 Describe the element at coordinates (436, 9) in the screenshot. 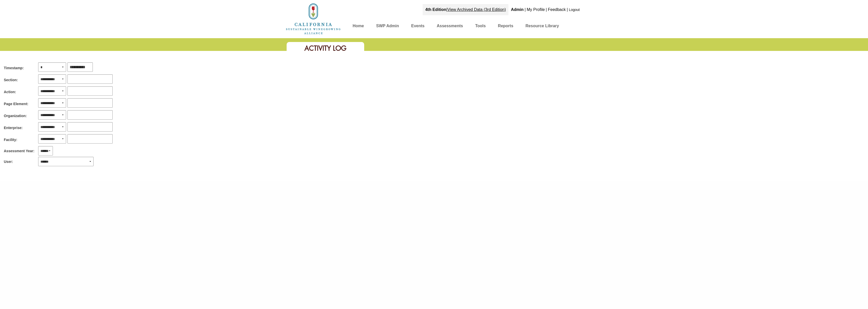

I see `strong: 4th Edition` at that location.